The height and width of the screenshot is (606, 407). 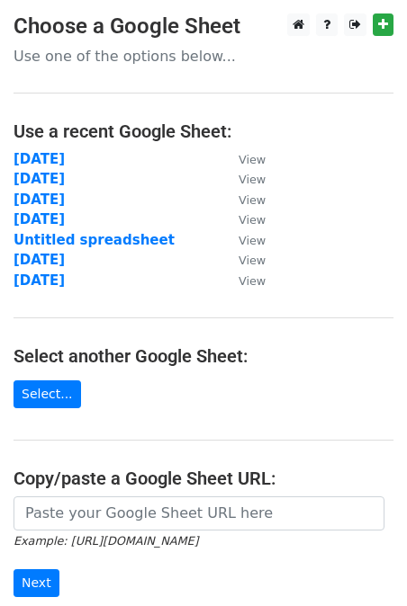 I want to click on h4: Copy/paste a Google Sheet URL:, so click(x=203, y=479).